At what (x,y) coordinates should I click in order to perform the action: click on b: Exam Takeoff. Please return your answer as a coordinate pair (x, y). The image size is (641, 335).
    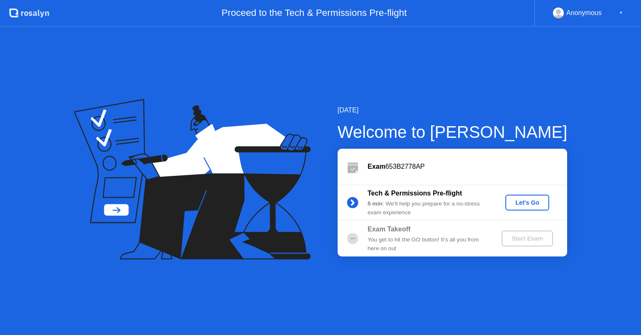
    Looking at the image, I should click on (389, 229).